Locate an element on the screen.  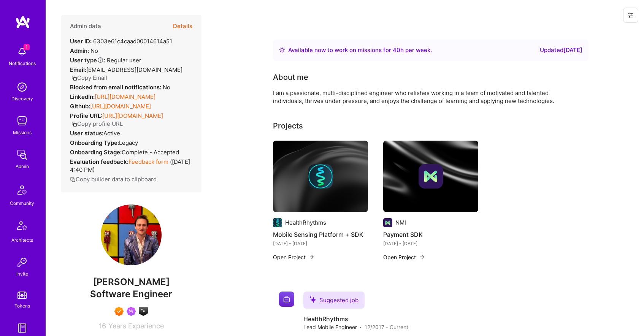
div: Projects is located at coordinates (288, 126).